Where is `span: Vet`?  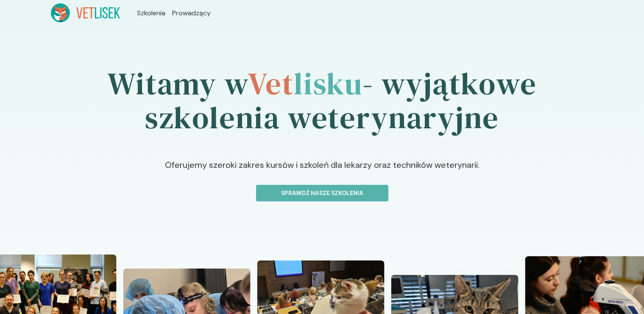 span: Vet is located at coordinates (270, 83).